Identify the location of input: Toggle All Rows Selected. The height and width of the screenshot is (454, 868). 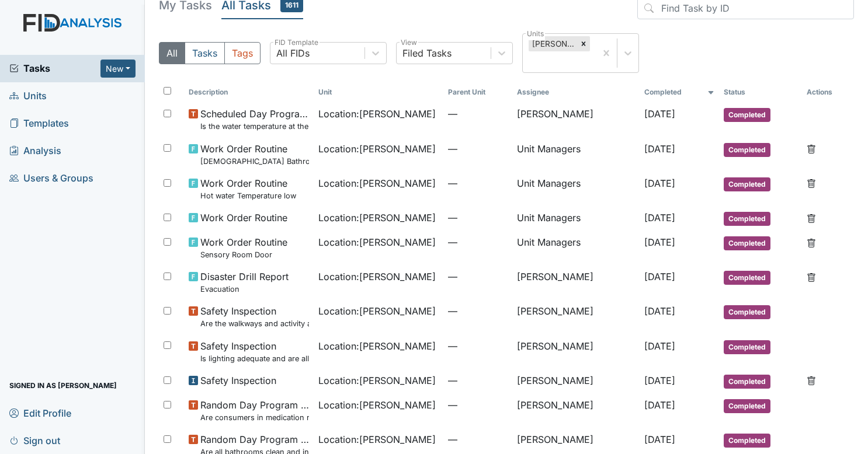
(167, 90).